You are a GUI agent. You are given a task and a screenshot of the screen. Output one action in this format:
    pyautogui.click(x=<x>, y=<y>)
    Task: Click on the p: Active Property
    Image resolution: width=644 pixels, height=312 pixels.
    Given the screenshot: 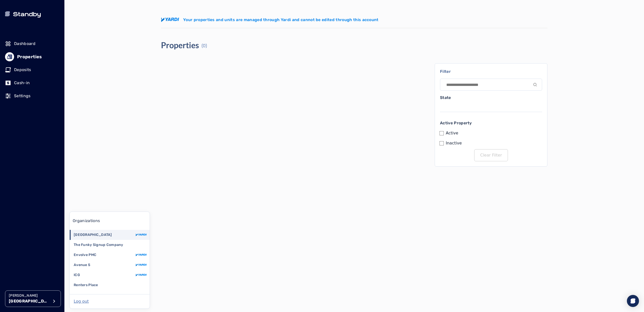 What is the action you would take?
    pyautogui.click(x=491, y=123)
    